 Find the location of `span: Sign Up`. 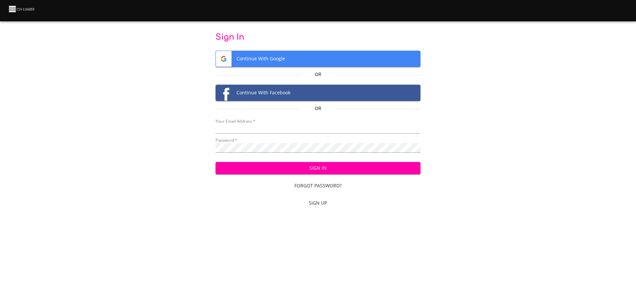

span: Sign Up is located at coordinates (318, 203).